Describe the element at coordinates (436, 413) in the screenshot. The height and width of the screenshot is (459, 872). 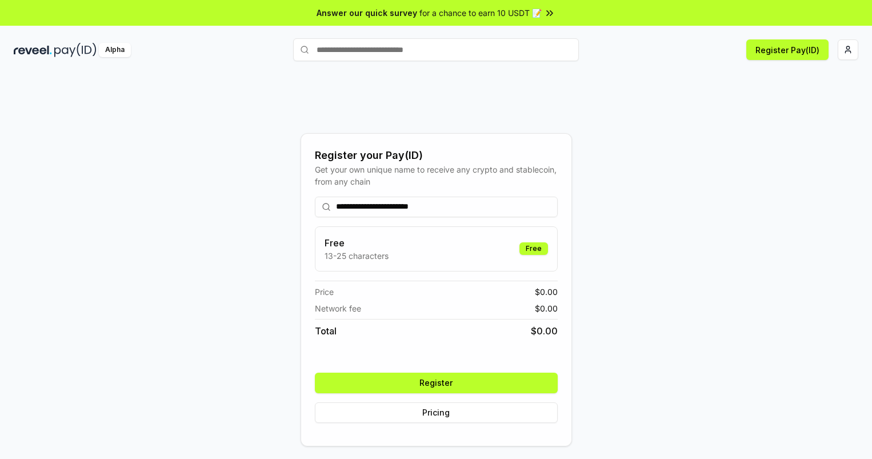
I see `button: Pricing` at that location.